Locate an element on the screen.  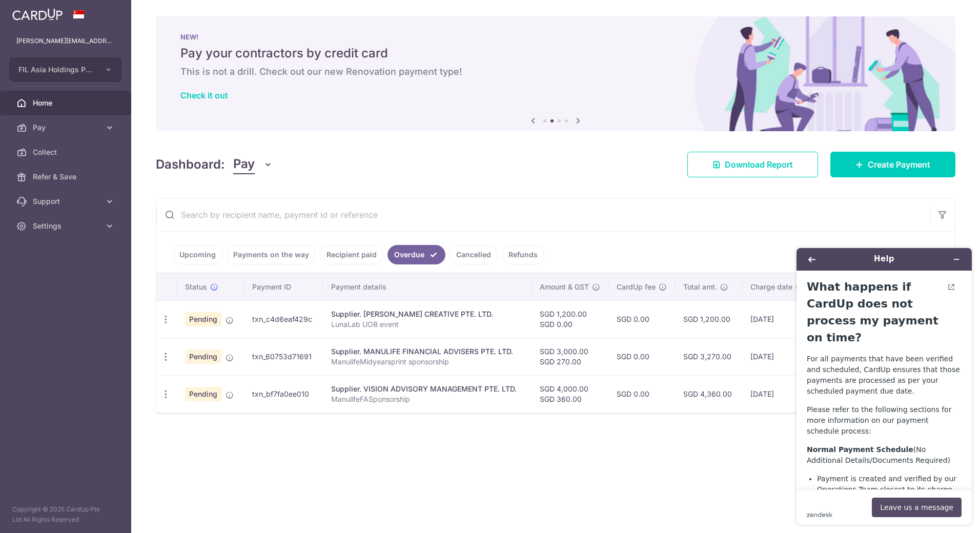
p: LunaLab UOB event is located at coordinates (427, 324).